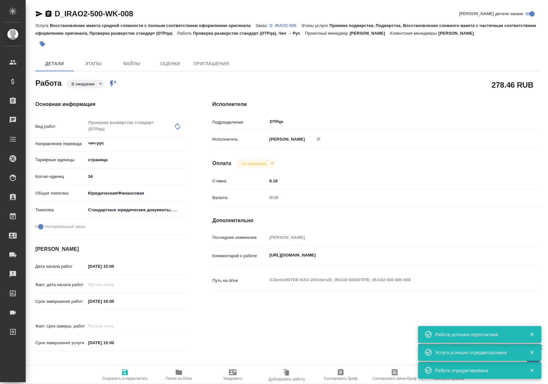 Image resolution: width=548 pixels, height=384 pixels. I want to click on p: Дата начала работ, so click(60, 266).